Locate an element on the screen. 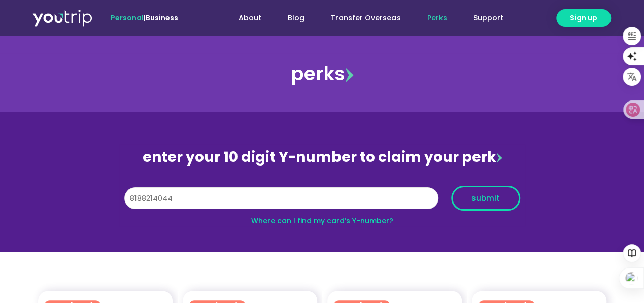  span: Sign up is located at coordinates (584, 18).